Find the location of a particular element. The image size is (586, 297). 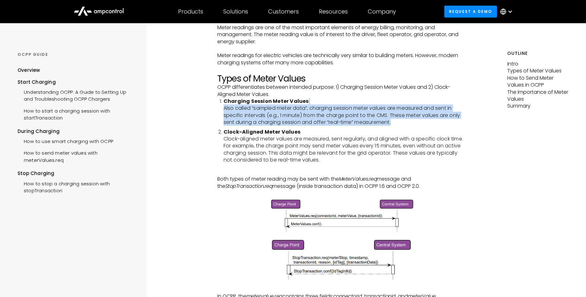

div: Start Charging is located at coordinates (76, 82).